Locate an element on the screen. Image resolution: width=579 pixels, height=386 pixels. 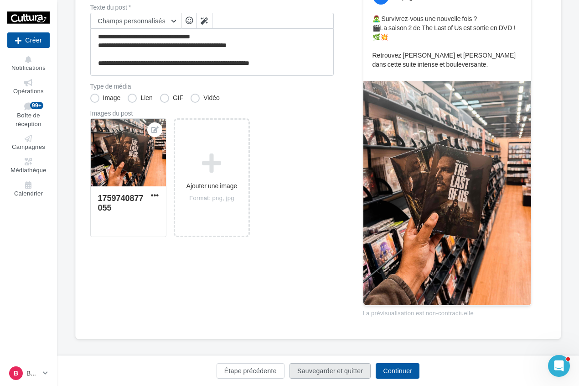
label: GIF is located at coordinates (172, 98).